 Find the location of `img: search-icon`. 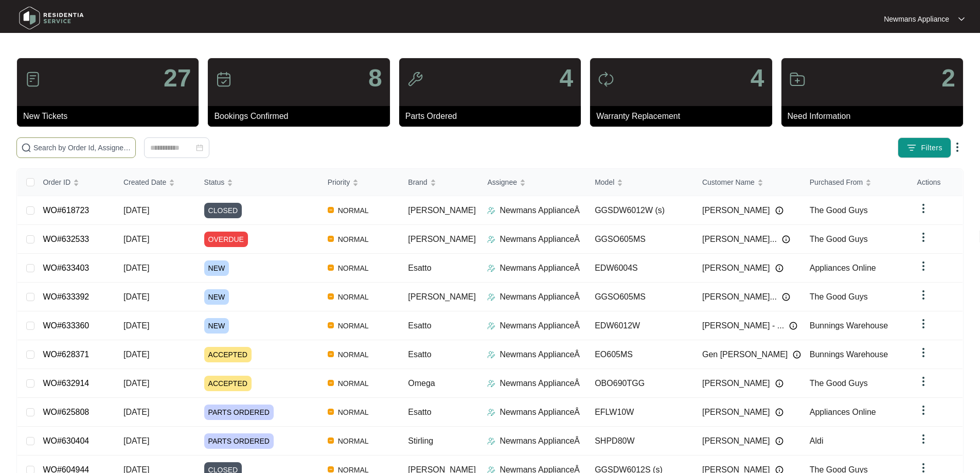

img: search-icon is located at coordinates (26, 148).